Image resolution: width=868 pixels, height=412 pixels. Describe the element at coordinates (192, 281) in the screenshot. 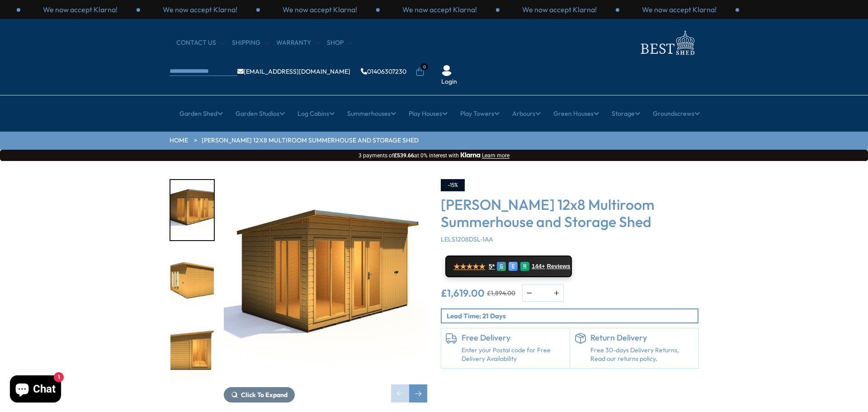

I see `img: LelaSTORAGE12x8-060_d97f0fe0-68f2-4b46-a9a2-0818d110e140_200x200.jpg` at that location.